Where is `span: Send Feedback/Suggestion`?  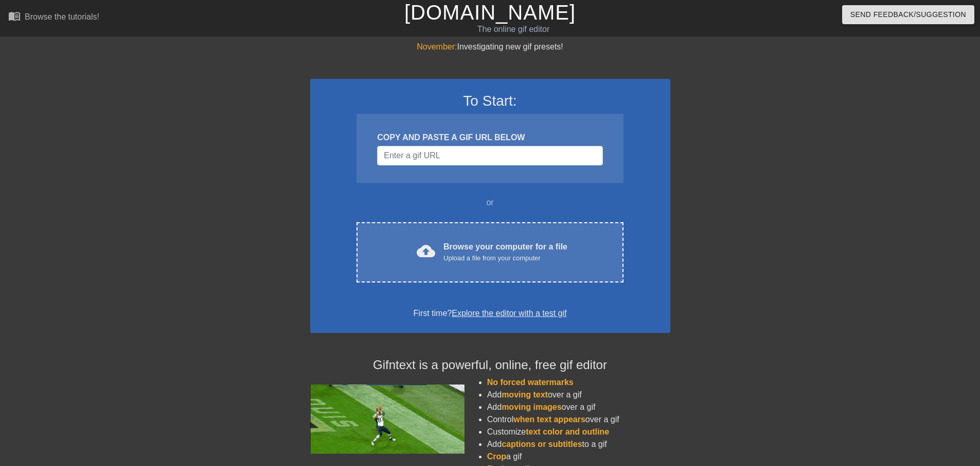 span: Send Feedback/Suggestion is located at coordinates (908, 15).